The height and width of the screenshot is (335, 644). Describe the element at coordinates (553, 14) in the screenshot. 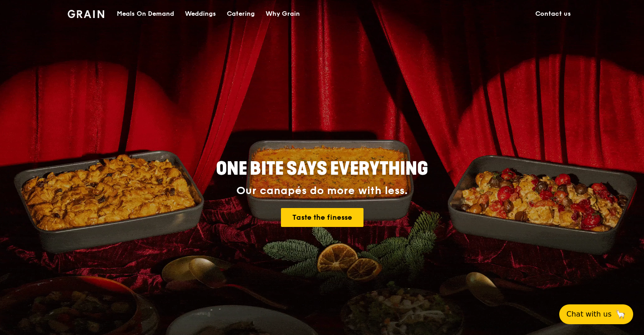

I see `a: Contact us` at that location.